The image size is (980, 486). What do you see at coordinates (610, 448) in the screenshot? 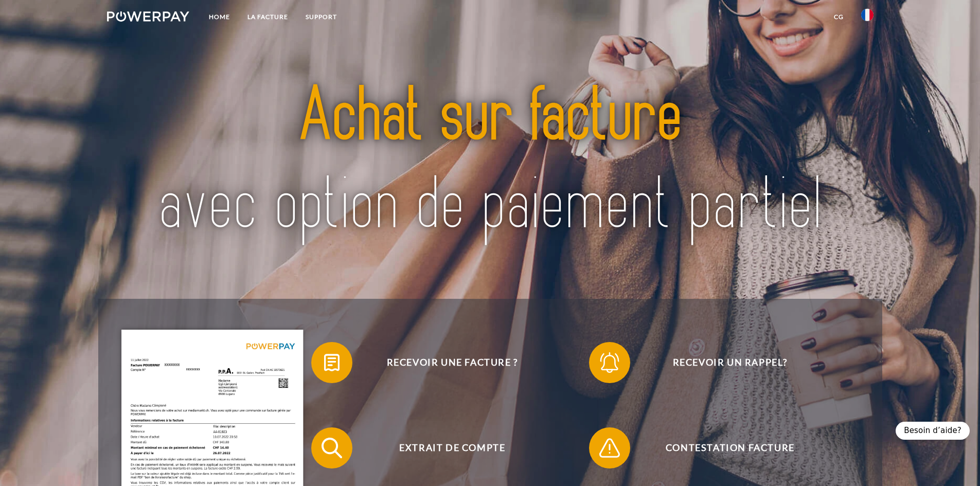
I see `img: qb_warning.svg` at bounding box center [610, 448].